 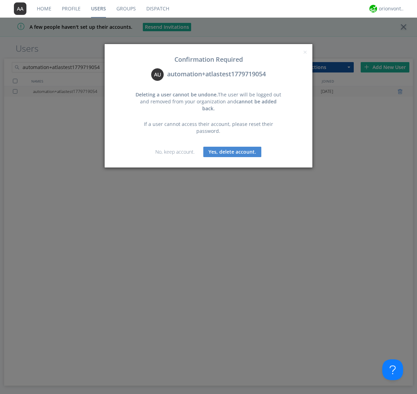 What do you see at coordinates (176, 94) in the screenshot?
I see `span: Deleting a user cannot be undone.` at bounding box center [176, 94].